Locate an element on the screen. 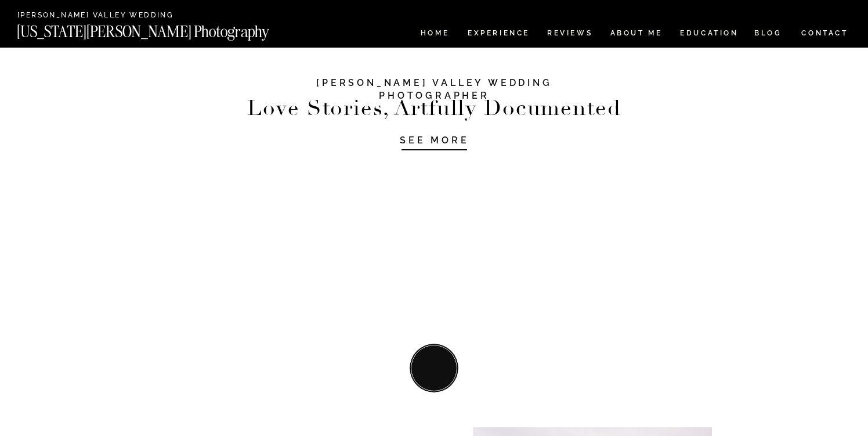 The image size is (868, 436). a: ABOUT ME is located at coordinates (636, 35).